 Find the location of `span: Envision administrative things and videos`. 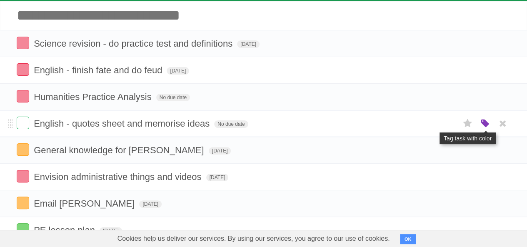

span: Envision administrative things and videos is located at coordinates (118, 176).